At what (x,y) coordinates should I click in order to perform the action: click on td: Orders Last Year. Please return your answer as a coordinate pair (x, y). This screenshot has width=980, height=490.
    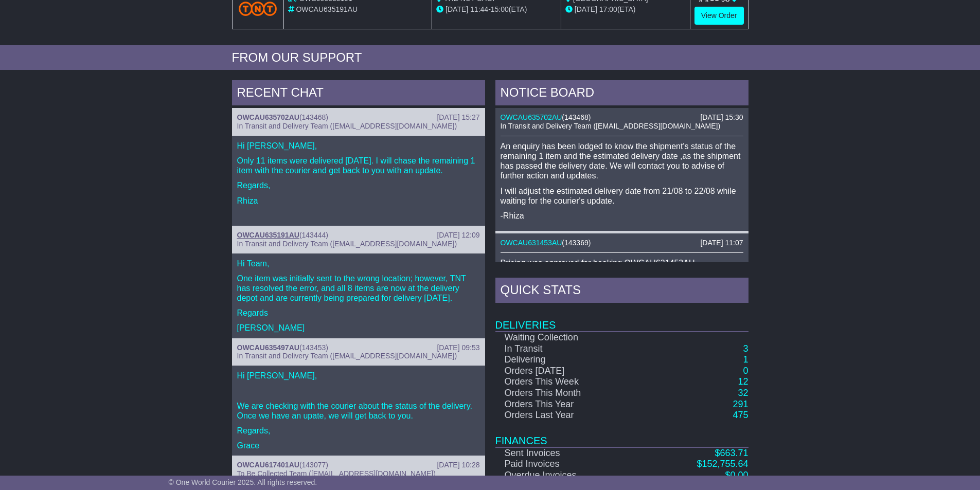
    Looking at the image, I should click on (569, 415).